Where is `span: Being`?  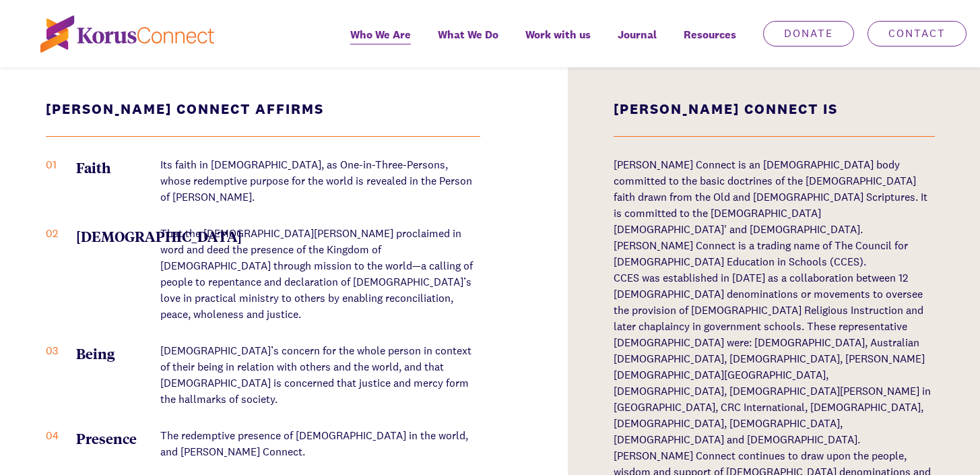 span: Being is located at coordinates (108, 353).